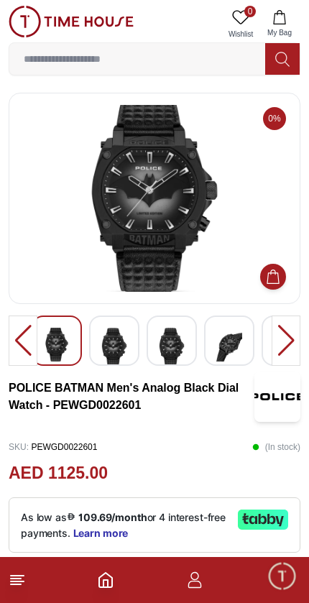  Describe the element at coordinates (58, 473) in the screenshot. I see `h2: AED 1125.00` at that location.